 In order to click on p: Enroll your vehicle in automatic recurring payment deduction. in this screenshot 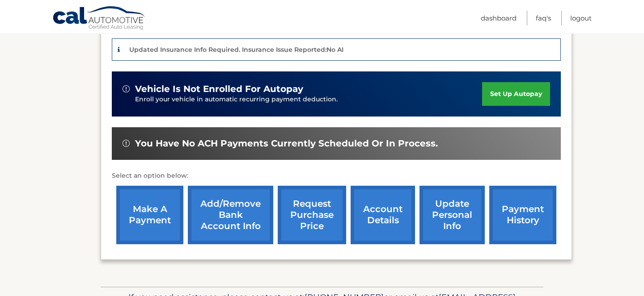, I will do `click(309, 100)`.